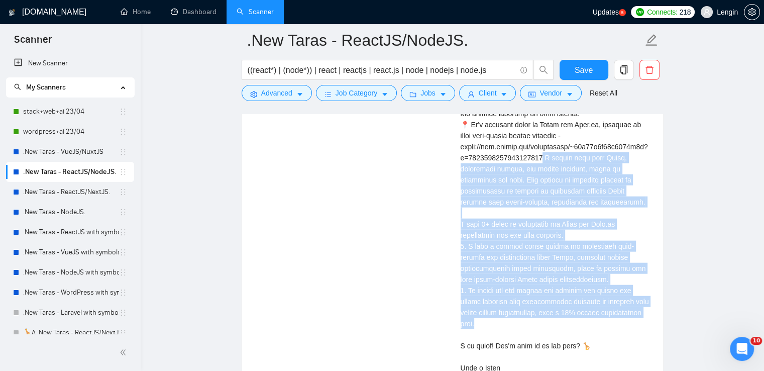  Describe the element at coordinates (70, 152) in the screenshot. I see `li: .New Taras - VueJS/NuxtJS` at that location.